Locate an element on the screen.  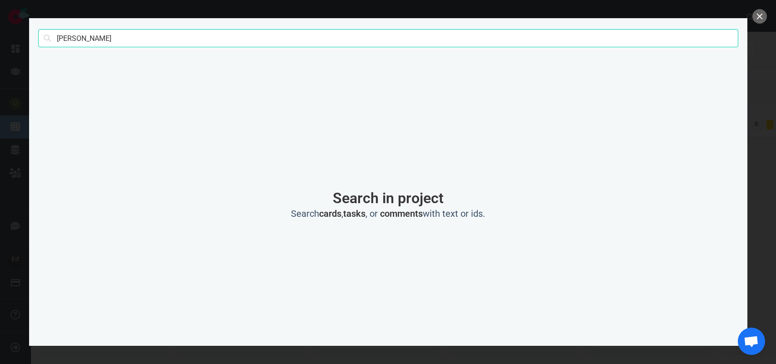
input: Search cards, tasks, or comments with text or ids is located at coordinates (388, 38).